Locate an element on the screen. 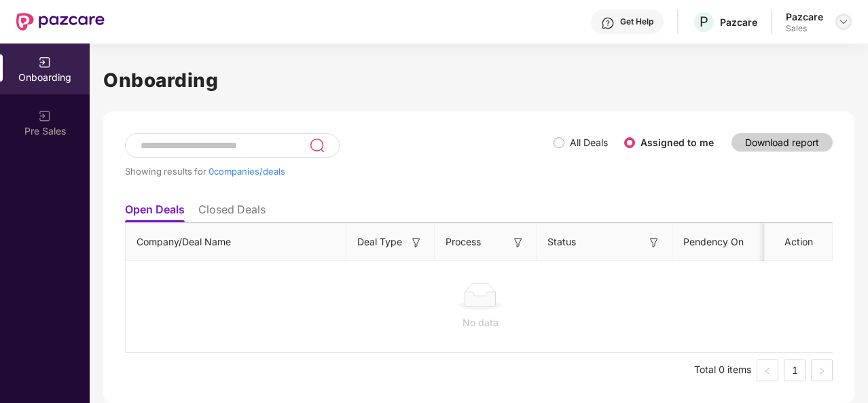 Image resolution: width=868 pixels, height=403 pixels. div: Sales is located at coordinates (804, 29).